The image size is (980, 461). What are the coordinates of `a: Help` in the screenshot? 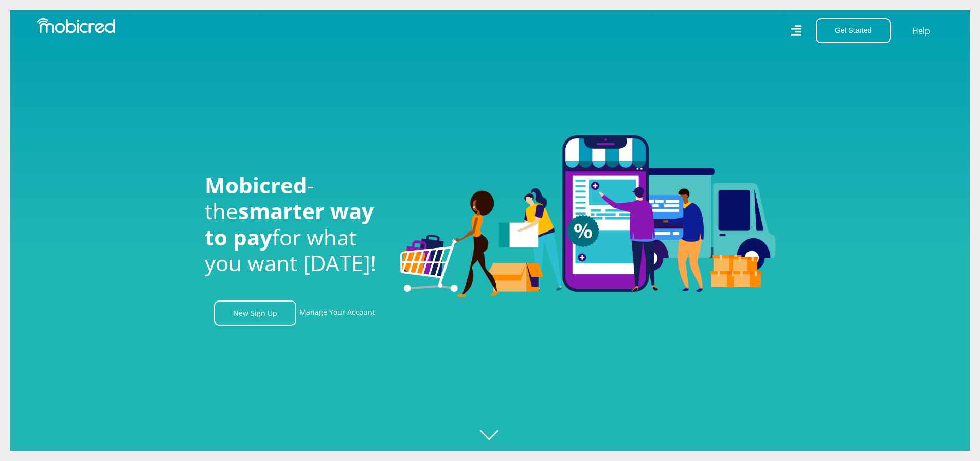 It's located at (921, 31).